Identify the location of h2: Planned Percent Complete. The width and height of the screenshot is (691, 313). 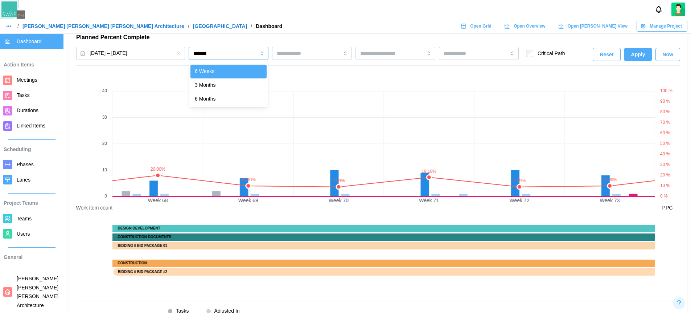
(378, 37).